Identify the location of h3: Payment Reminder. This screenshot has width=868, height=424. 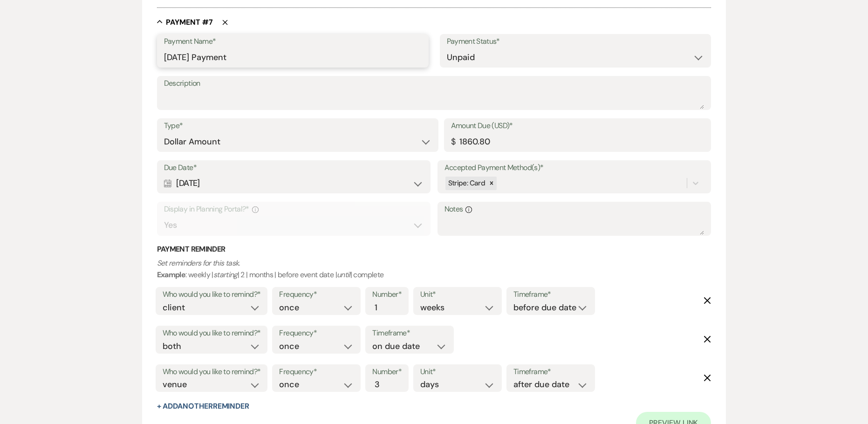
(434, 249).